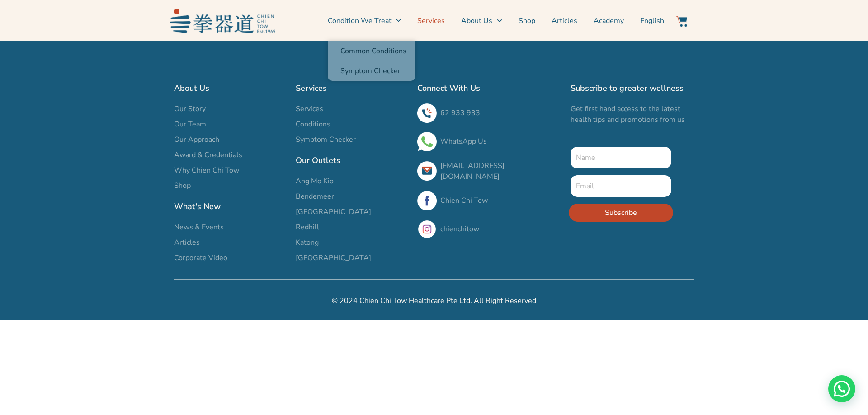  I want to click on a: Bendemeer, so click(352, 196).